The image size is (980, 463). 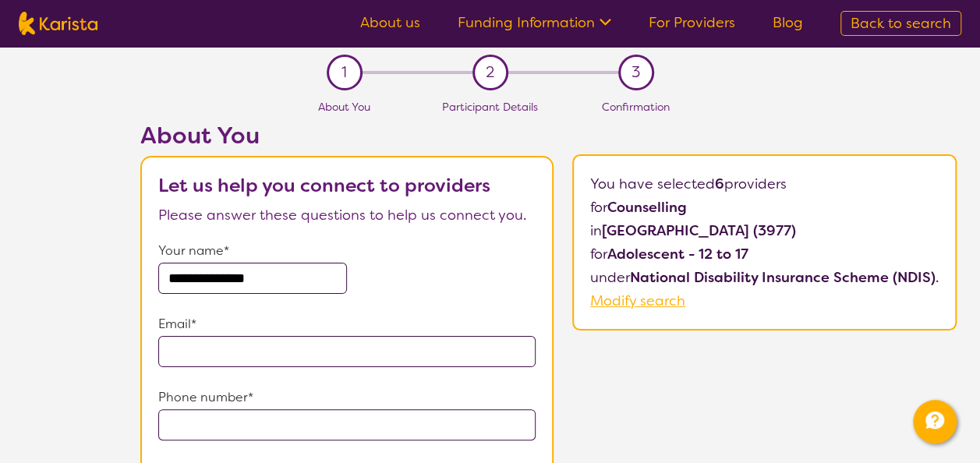 I want to click on a: Back to search, so click(x=900, y=23).